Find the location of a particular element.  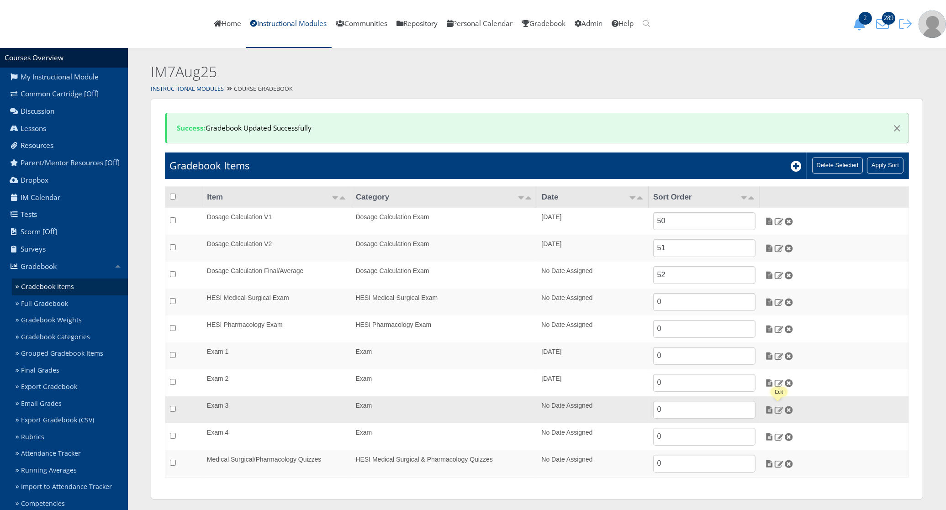

td: Dosage Calculation Final/Average is located at coordinates (277, 275).